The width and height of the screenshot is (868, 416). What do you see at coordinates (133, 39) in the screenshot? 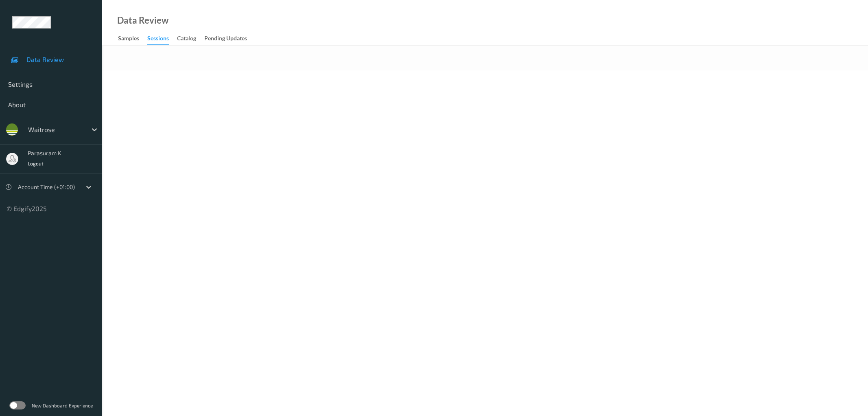
I see `a: Samples` at bounding box center [133, 39].